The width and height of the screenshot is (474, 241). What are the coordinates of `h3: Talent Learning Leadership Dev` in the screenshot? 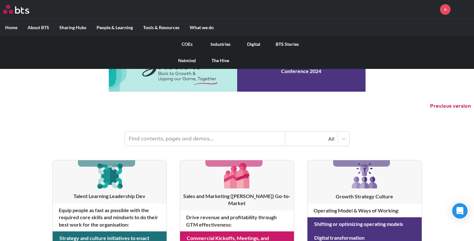 It's located at (109, 196).